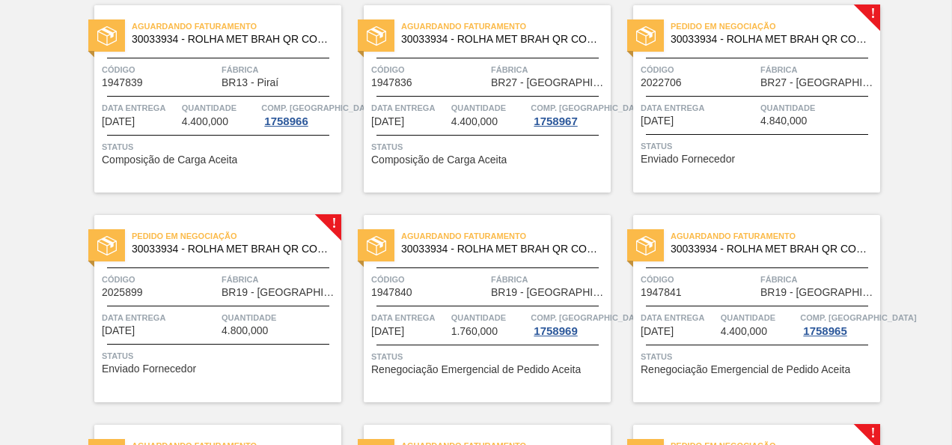 This screenshot has height=445, width=952. Describe the element at coordinates (555, 331) in the screenshot. I see `div: 1758969` at that location.